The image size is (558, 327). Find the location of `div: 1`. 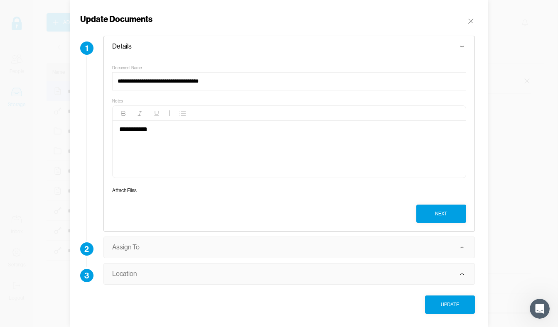

div: 1 is located at coordinates (87, 48).